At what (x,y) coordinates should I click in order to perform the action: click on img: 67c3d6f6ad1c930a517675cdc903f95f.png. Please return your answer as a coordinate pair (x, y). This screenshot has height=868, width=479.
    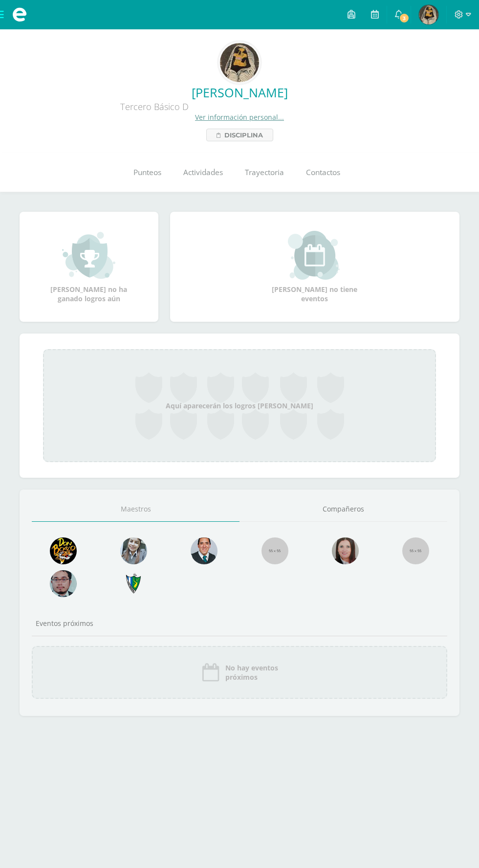
    Looking at the image, I should click on (345, 551).